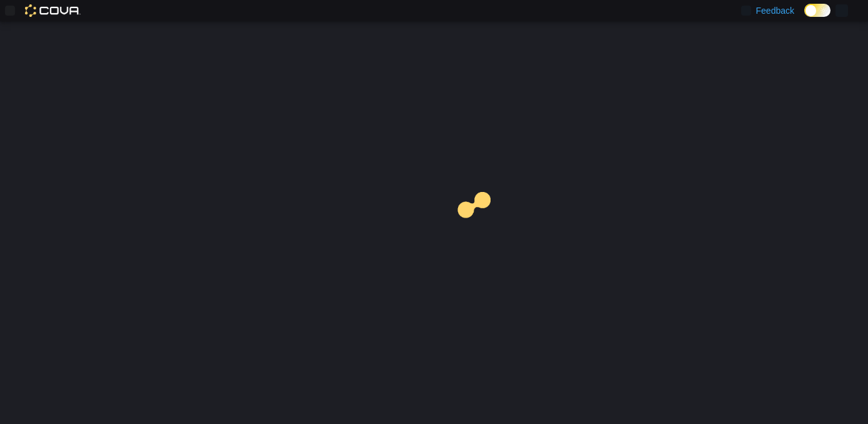 The width and height of the screenshot is (868, 424). I want to click on input: Dark Mode, so click(817, 10).